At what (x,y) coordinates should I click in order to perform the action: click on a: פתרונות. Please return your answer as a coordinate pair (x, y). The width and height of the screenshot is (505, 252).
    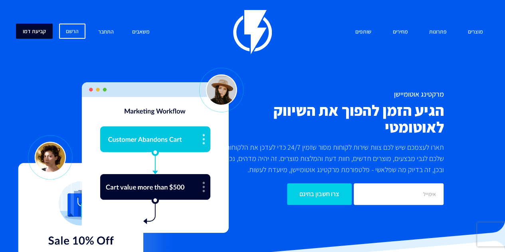
    Looking at the image, I should click on (438, 32).